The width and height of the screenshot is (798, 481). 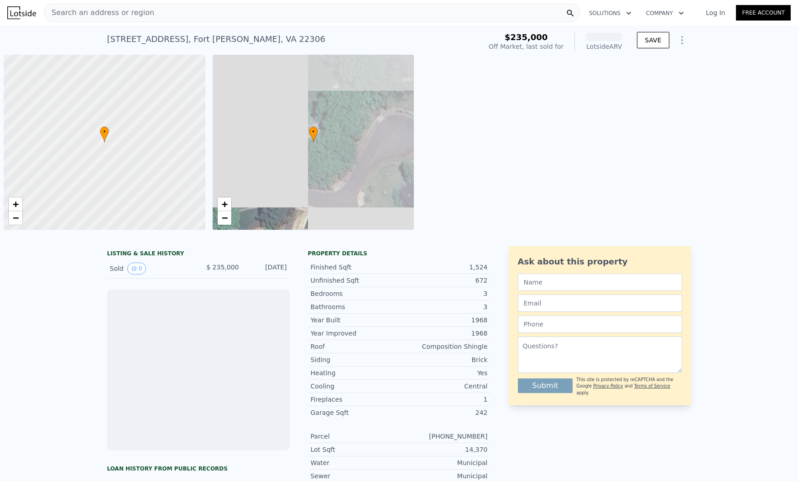 What do you see at coordinates (600, 262) in the screenshot?
I see `div: Ask about this property` at bounding box center [600, 262].